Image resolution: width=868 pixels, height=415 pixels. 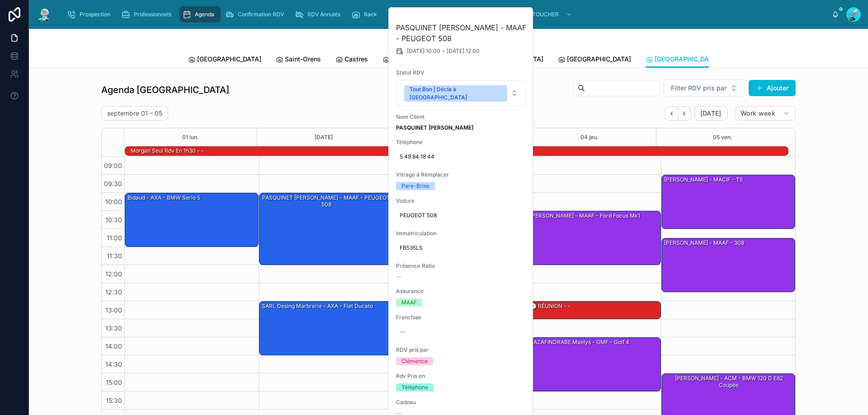 I want to click on a: Confirmation RDV, so click(x=256, y=14).